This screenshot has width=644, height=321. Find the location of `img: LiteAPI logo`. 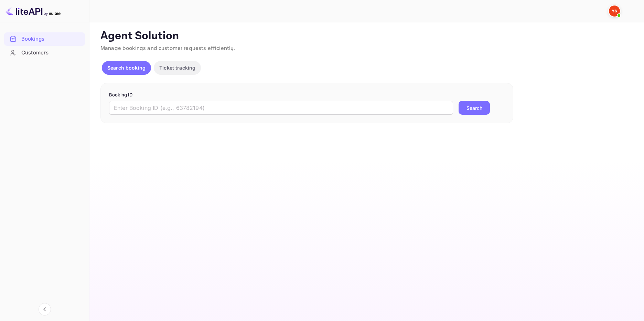

img: LiteAPI logo is located at coordinates (33, 11).